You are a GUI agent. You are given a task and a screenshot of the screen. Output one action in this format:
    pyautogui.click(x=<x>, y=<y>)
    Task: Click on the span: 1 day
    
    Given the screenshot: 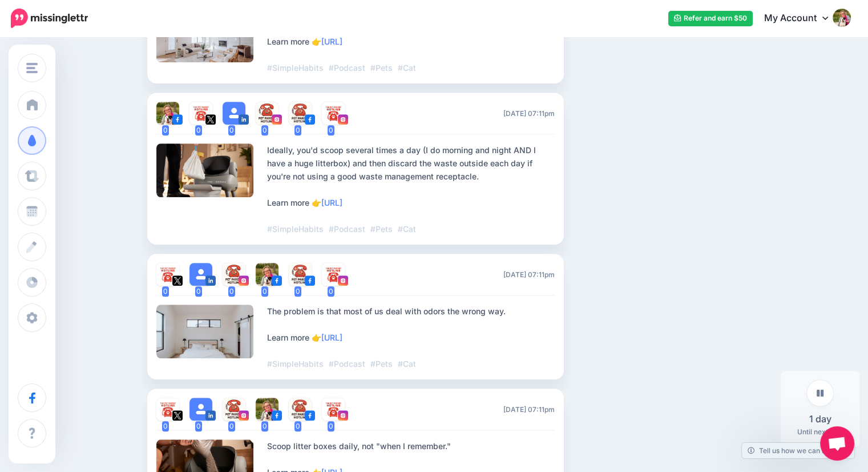 What is the action you would take?
    pyautogui.click(x=821, y=419)
    